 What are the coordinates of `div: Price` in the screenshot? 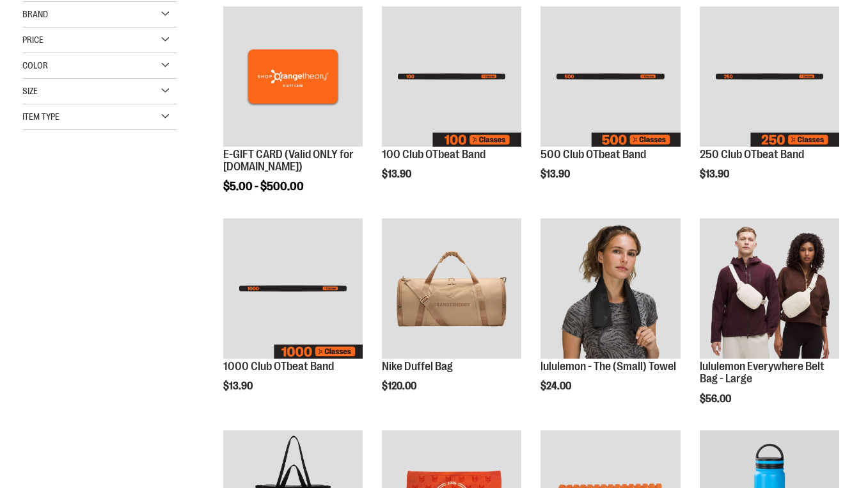 It's located at (99, 41).